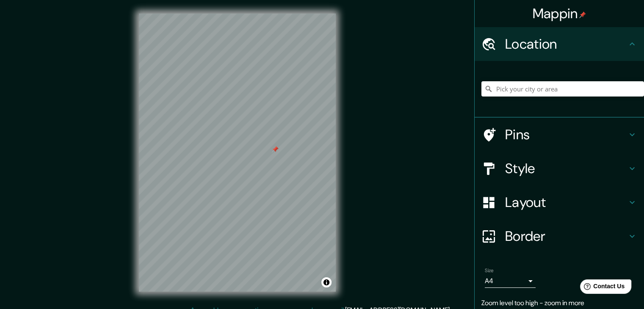 This screenshot has height=309, width=644. What do you see at coordinates (40, 10) in the screenshot?
I see `span: Contact Us` at bounding box center [40, 10].